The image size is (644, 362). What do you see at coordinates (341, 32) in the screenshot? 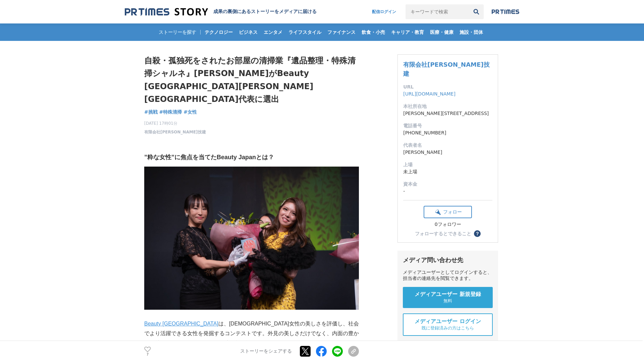
I see `span: ファイナンス` at bounding box center [341, 32].